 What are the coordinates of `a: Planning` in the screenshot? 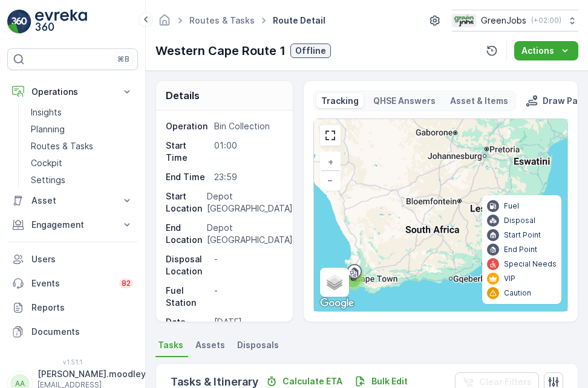 It's located at (82, 129).